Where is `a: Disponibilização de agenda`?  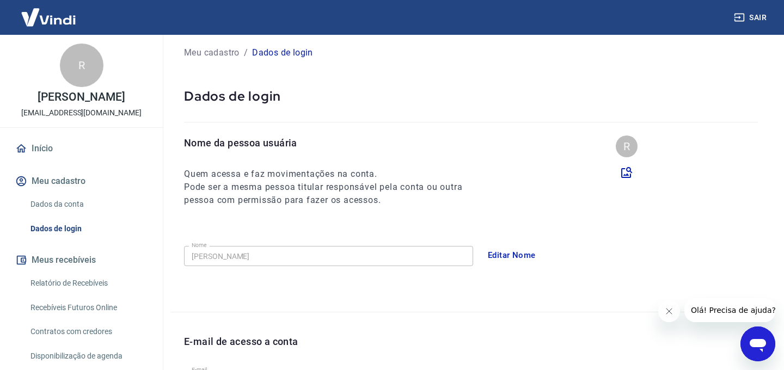 a: Disponibilização de agenda is located at coordinates (88, 356).